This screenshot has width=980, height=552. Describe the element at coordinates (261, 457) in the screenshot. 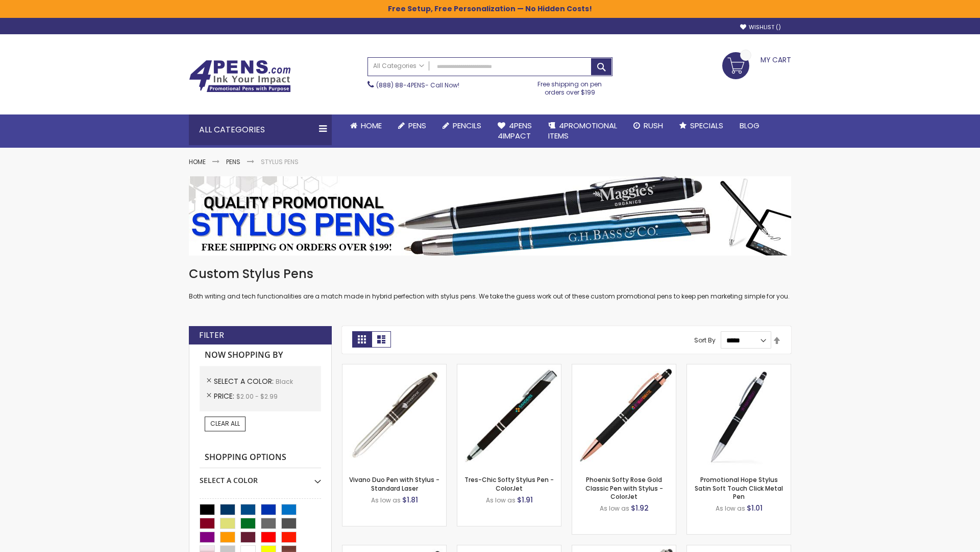

I see `strong: Shopping Options` at that location.